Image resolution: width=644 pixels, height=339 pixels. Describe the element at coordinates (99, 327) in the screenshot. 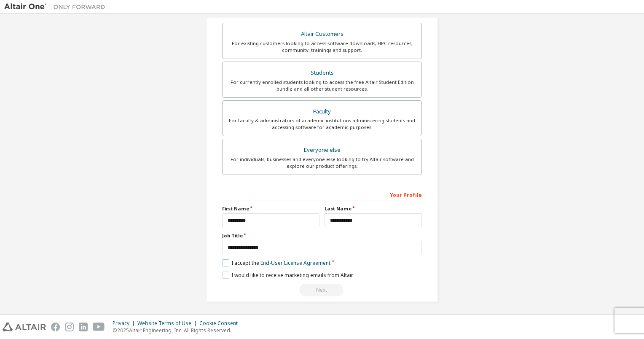

I see `img: youtube.svg` at that location.